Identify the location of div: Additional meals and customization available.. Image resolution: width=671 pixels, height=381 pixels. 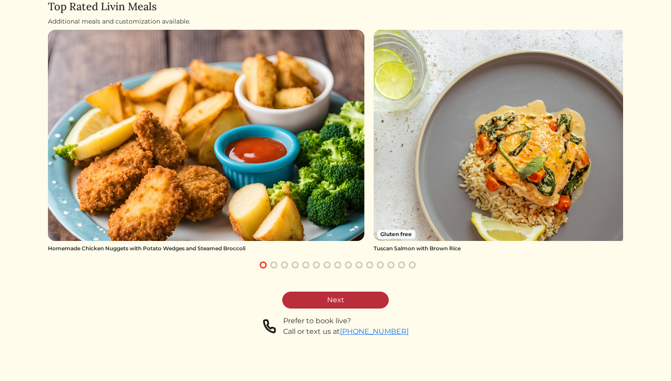
(336, 21).